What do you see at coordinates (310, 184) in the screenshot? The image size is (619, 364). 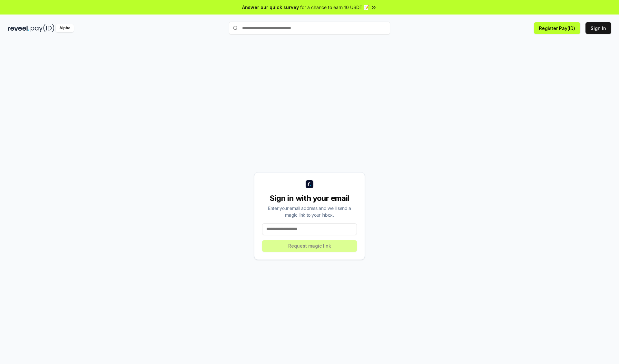 I see `img: logo_small` at bounding box center [310, 184].